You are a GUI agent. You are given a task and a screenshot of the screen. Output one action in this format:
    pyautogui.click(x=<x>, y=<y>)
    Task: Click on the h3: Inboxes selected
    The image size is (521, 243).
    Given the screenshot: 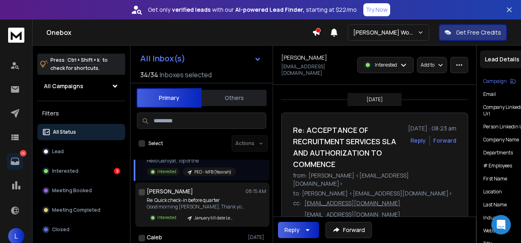 What is the action you would take?
    pyautogui.click(x=186, y=75)
    